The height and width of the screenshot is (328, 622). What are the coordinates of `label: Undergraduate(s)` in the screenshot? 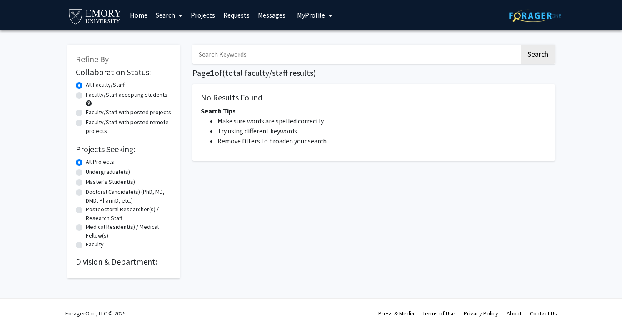 It's located at (108, 172).